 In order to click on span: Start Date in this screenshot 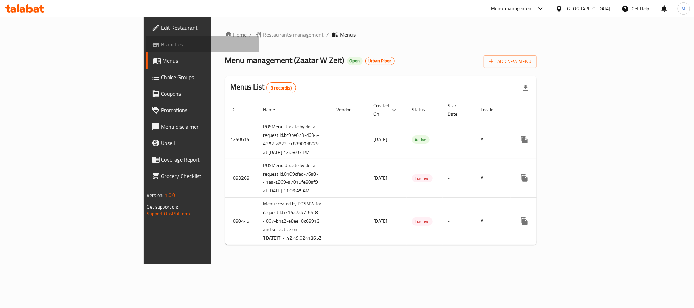, I will do `click(458, 110)`.